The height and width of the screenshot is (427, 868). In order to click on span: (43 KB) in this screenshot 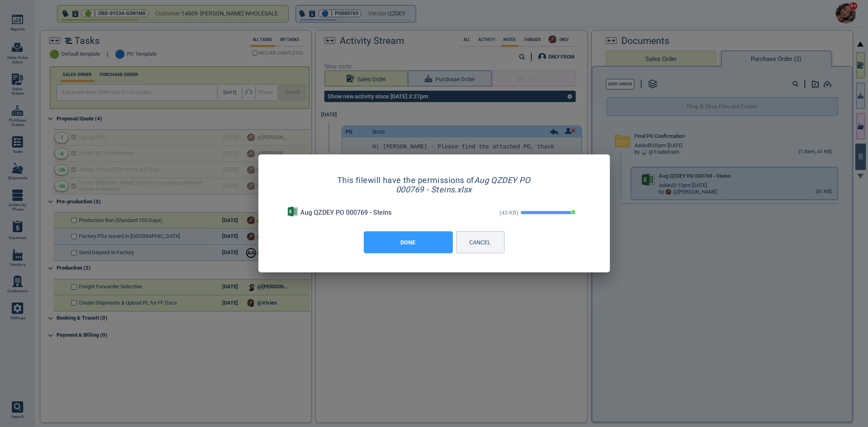, I will do `click(505, 212)`.